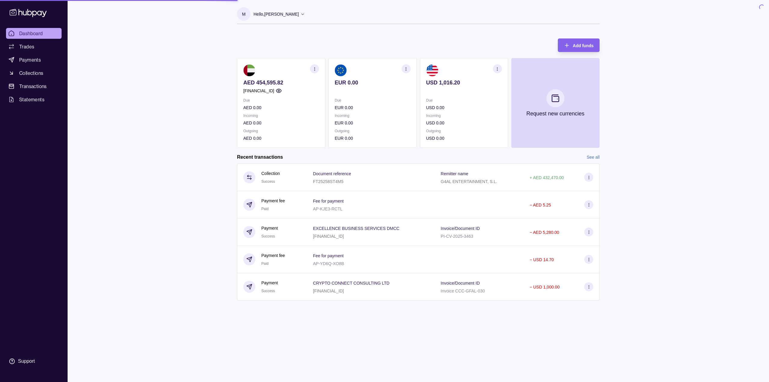  I want to click on a: Payments, so click(34, 60).